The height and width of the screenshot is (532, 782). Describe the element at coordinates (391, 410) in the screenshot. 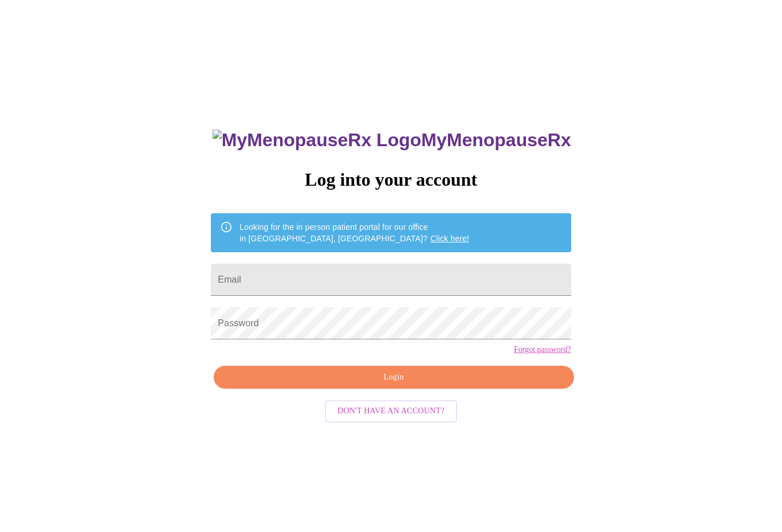

I see `a: Don't have an account?` at that location.